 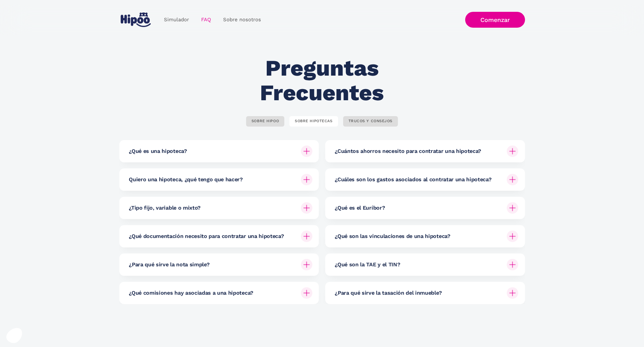 What do you see at coordinates (370, 121) in the screenshot?
I see `div: TRUCOS Y CONSEJOS` at bounding box center [370, 121].